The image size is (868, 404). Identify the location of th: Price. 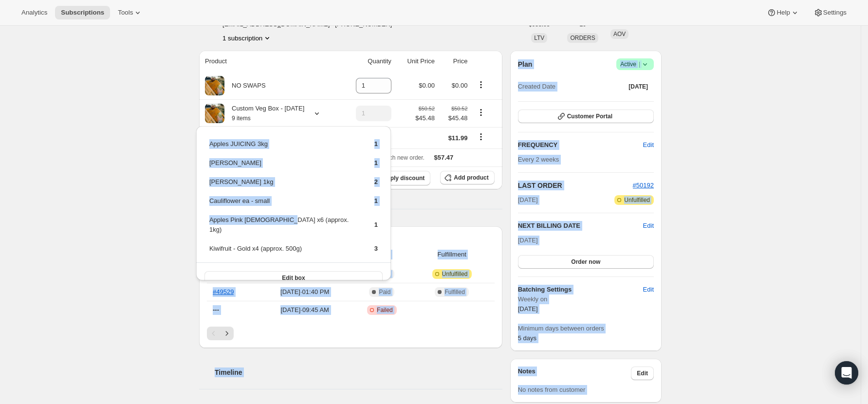
(454, 61).